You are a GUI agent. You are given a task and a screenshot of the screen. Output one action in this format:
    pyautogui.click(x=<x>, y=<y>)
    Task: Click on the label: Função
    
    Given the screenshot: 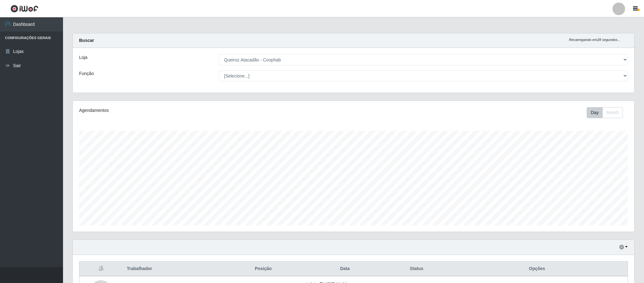 What is the action you would take?
    pyautogui.click(x=86, y=74)
    